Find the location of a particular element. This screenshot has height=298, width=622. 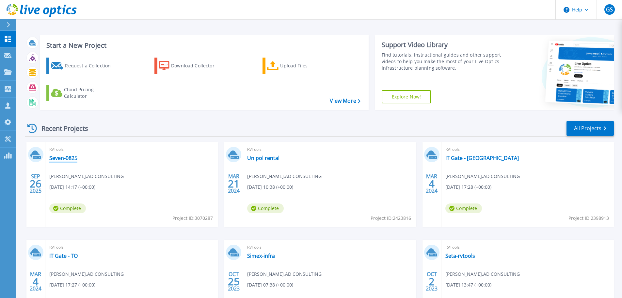

span: Project ID: 2423816 is located at coordinates (391, 218).